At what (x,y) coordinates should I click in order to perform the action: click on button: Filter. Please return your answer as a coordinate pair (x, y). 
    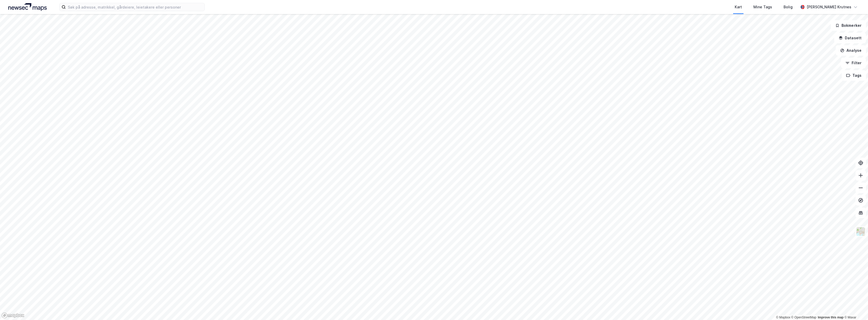
    Looking at the image, I should click on (854, 63).